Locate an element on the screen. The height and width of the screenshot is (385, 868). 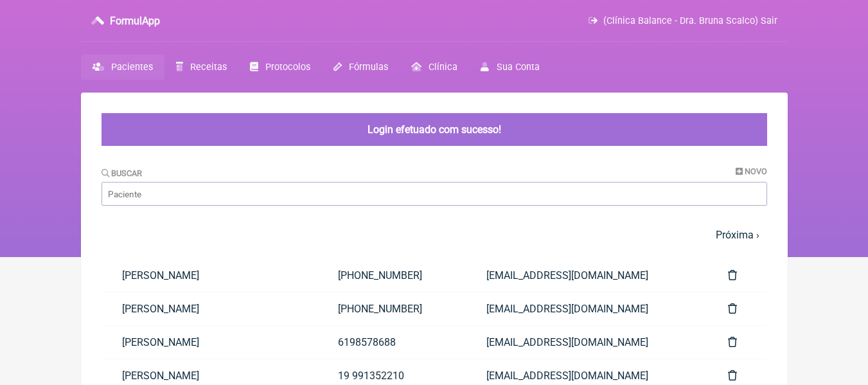
a: Clínica is located at coordinates (434, 67).